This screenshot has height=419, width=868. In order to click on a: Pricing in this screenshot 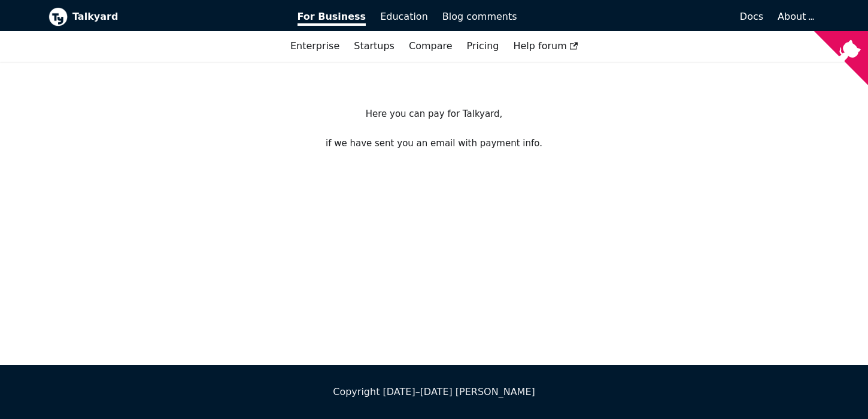, I will do `click(483, 46)`.